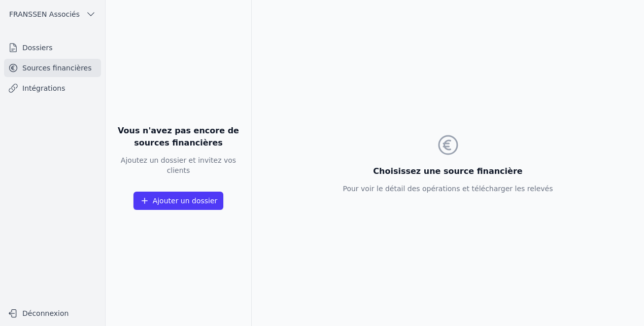  Describe the element at coordinates (448, 189) in the screenshot. I see `p: Pour voir le détail des opérations et télécharger les relevés` at that location.